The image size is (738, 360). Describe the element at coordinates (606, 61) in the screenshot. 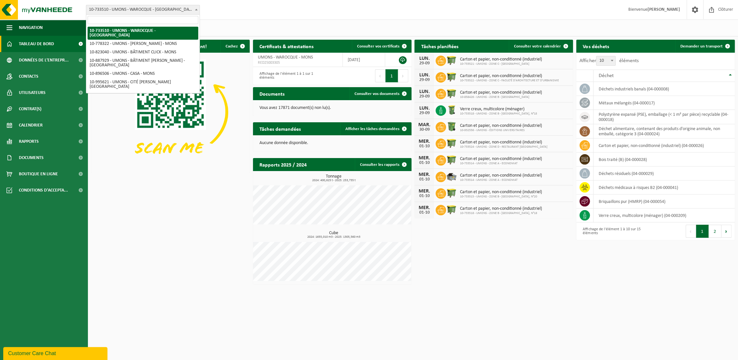

I see `span: 10` at that location.